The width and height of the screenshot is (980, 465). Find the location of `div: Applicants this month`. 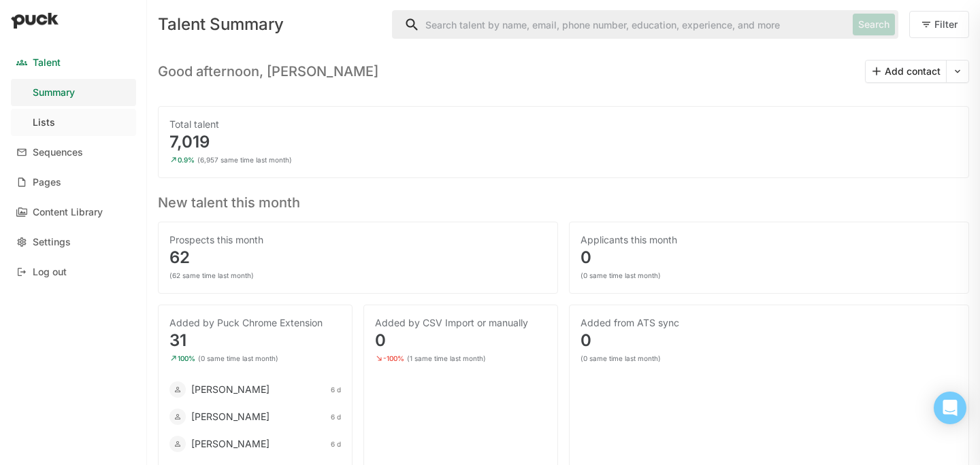

div: Applicants this month is located at coordinates (769, 240).